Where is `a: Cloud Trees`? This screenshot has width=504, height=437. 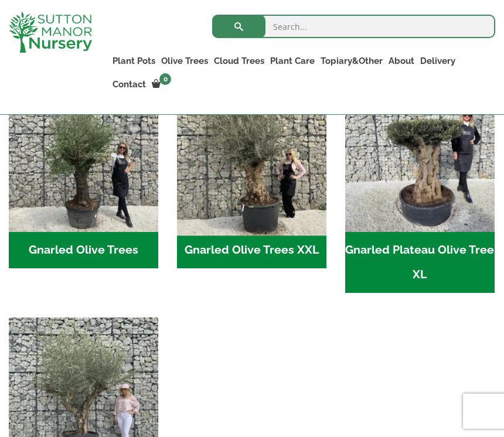
a: Cloud Trees is located at coordinates (239, 61).